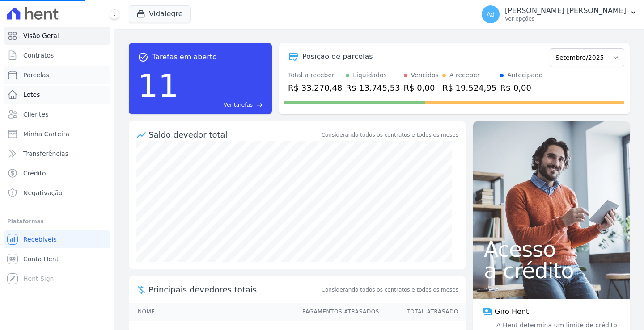 The image size is (644, 330). What do you see at coordinates (143, 57) in the screenshot?
I see `span: task_alt` at bounding box center [143, 57].